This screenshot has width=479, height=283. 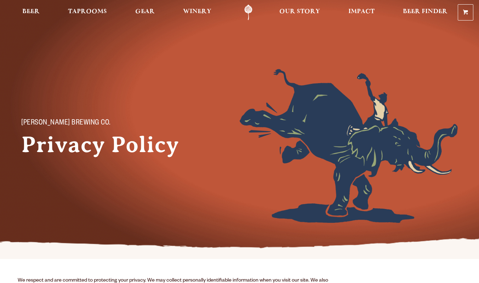 What do you see at coordinates (197, 12) in the screenshot?
I see `a: Winery` at bounding box center [197, 12].